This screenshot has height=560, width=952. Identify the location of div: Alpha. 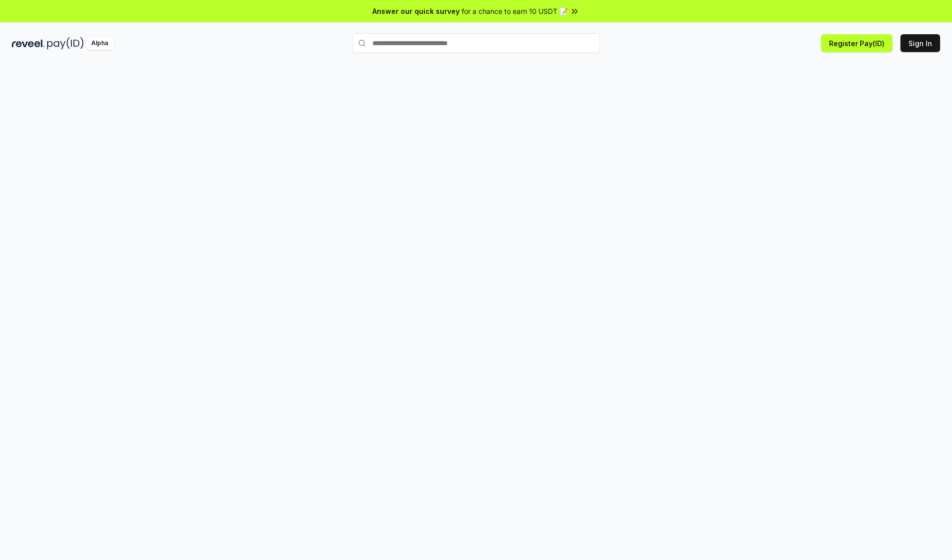
(100, 43).